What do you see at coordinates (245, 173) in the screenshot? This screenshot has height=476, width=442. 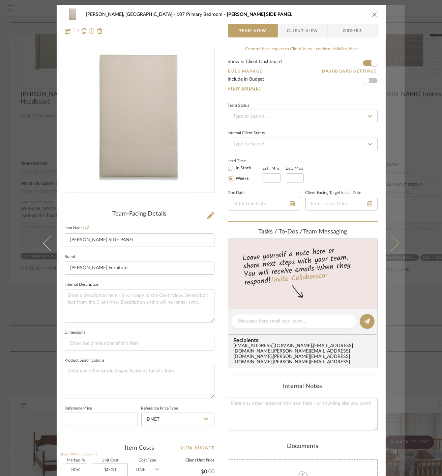 I see `mat-radio-group: Select item type` at bounding box center [245, 173].